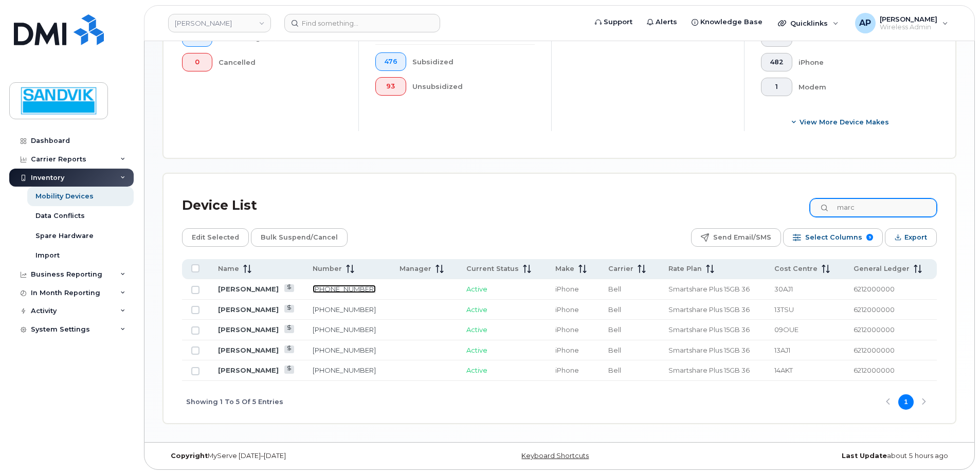  I want to click on span: 482, so click(776, 62).